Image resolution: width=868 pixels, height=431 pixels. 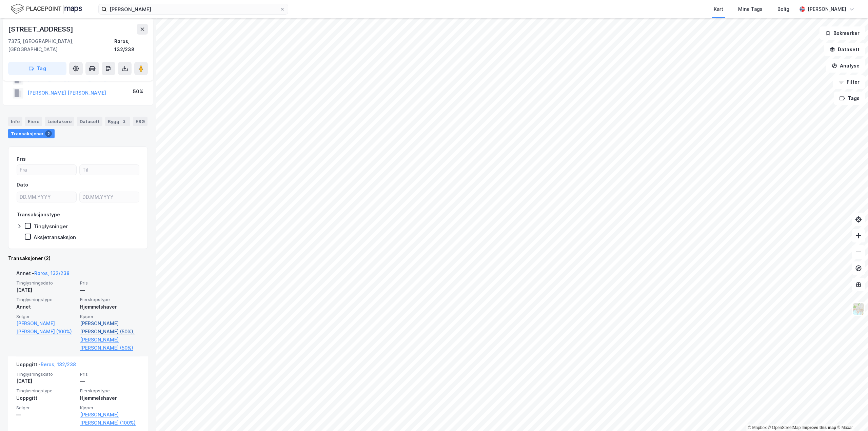 I want to click on input: Fra, so click(x=46, y=170).